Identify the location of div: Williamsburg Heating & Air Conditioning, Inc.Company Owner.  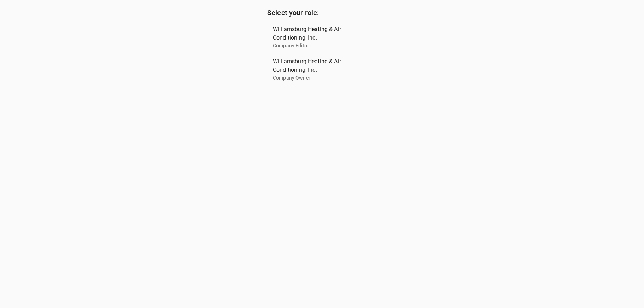
(322, 69).